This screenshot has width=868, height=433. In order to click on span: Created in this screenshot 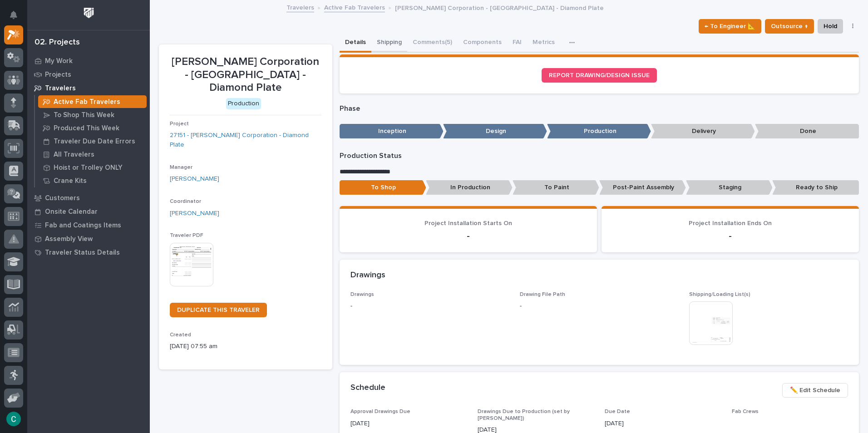, I will do `click(181, 335)`.